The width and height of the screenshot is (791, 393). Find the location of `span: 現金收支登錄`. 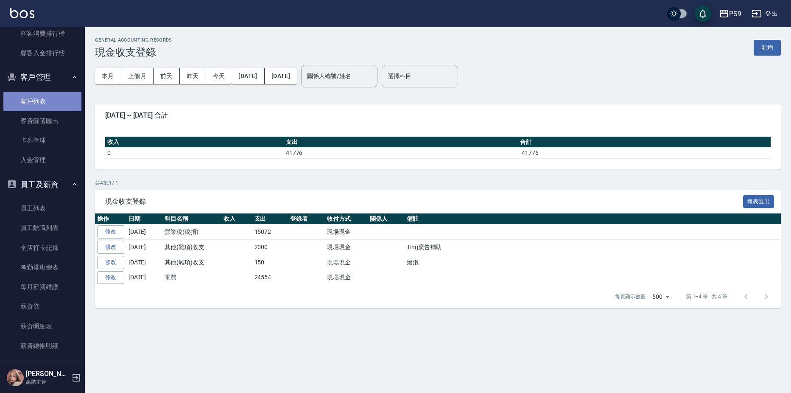

span: 現金收支登錄 is located at coordinates (424, 201).